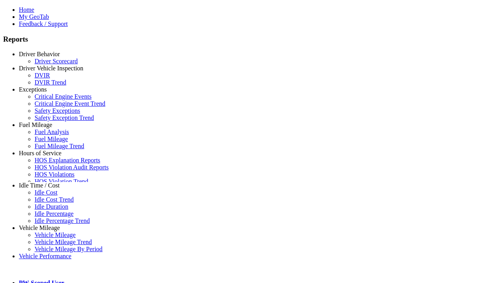 The width and height of the screenshot is (503, 283). I want to click on a: Idle Time / Cost, so click(39, 185).